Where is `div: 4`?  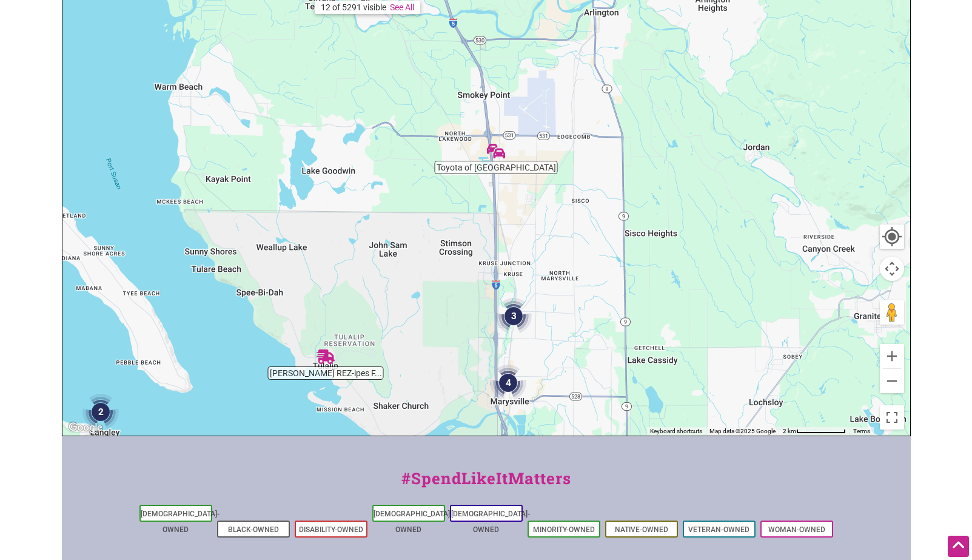 div: 4 is located at coordinates (508, 382).